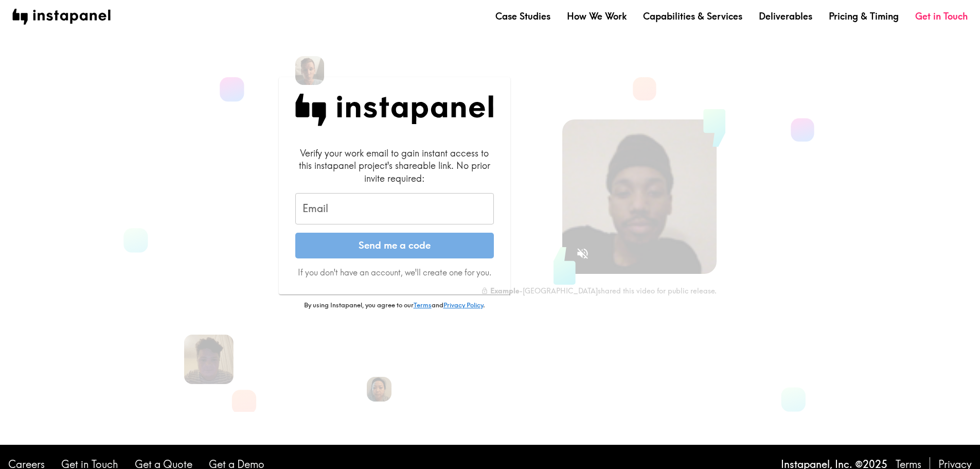 This screenshot has height=469, width=980. I want to click on b: Example, so click(505, 291).